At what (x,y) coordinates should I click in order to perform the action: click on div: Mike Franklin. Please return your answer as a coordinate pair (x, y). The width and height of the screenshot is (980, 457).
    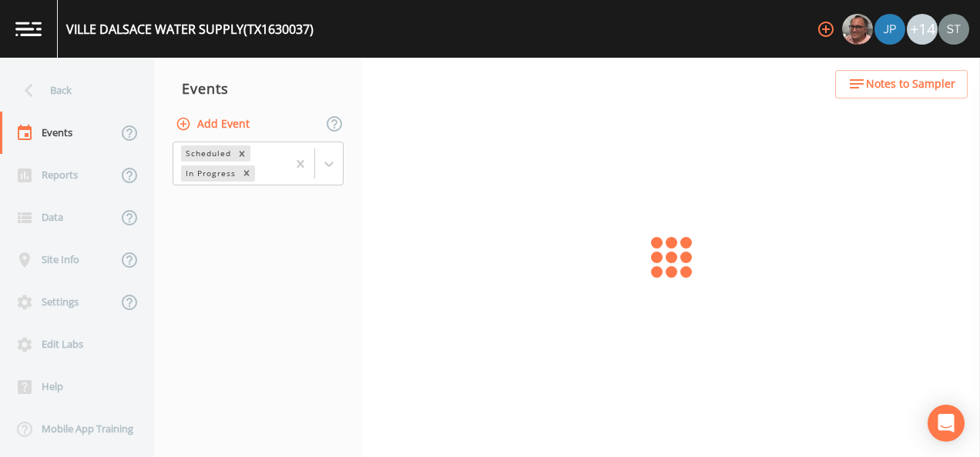
    Looking at the image, I should click on (857, 30).